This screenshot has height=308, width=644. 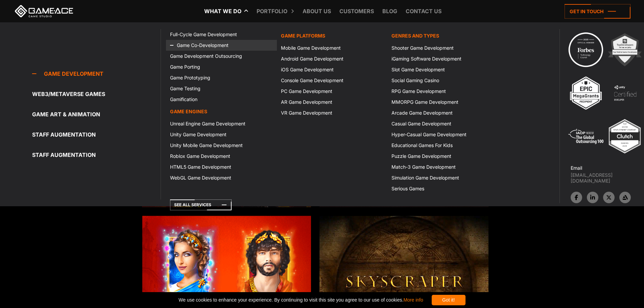 I want to click on a: Puzzle Game Development, so click(x=442, y=156).